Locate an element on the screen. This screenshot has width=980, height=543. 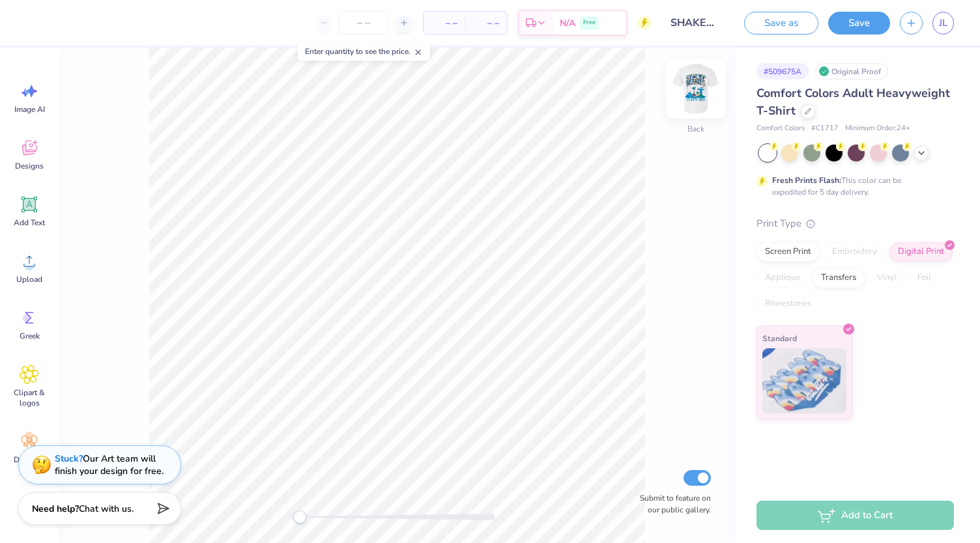
div: Our Art team will finish your design for free. is located at coordinates (109, 465).